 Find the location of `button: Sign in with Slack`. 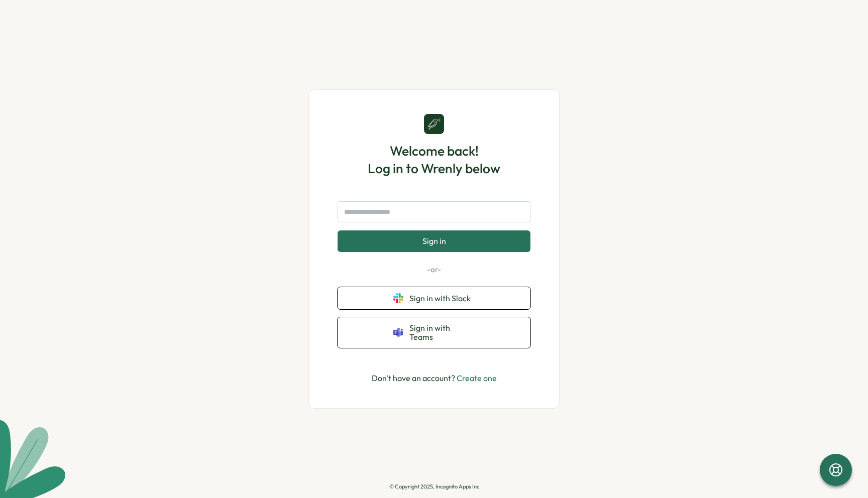

button: Sign in with Slack is located at coordinates (434, 298).